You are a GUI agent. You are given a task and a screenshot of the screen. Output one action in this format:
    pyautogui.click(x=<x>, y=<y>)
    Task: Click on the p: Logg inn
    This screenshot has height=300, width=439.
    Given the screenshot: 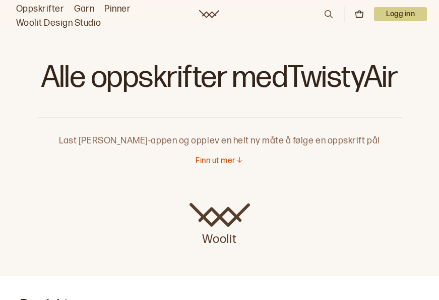 What is the action you would take?
    pyautogui.click(x=400, y=14)
    